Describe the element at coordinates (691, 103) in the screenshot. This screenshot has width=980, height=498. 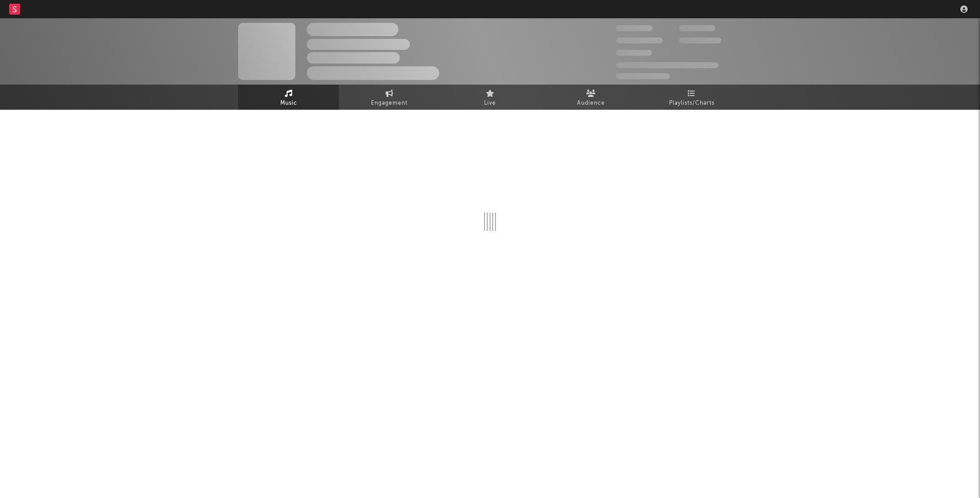
I see `span: Playlists/Charts` at that location.